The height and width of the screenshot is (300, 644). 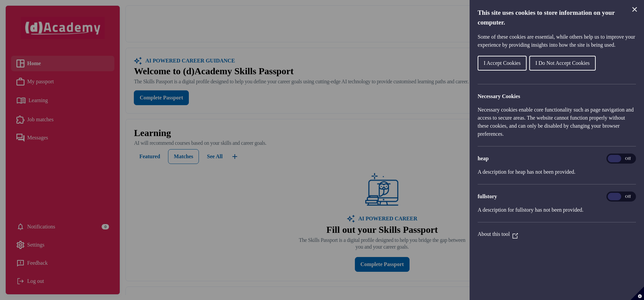 What do you see at coordinates (635, 9) in the screenshot?
I see `button: Close Cookie Control` at bounding box center [635, 9].